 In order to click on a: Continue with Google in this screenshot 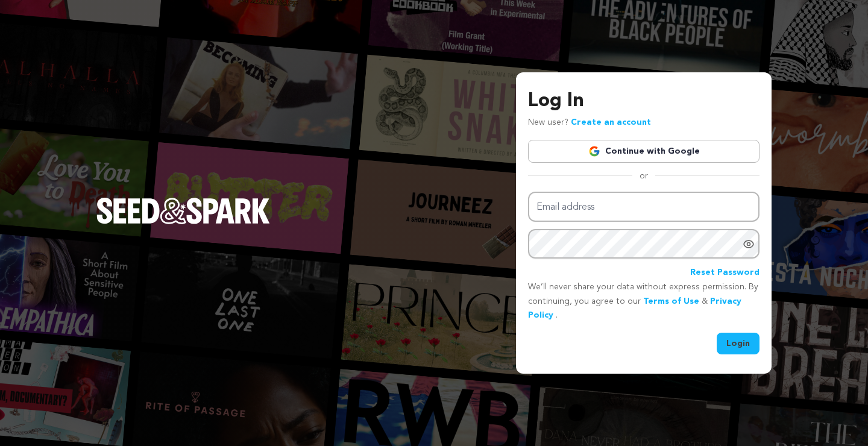, I will do `click(644, 151)`.